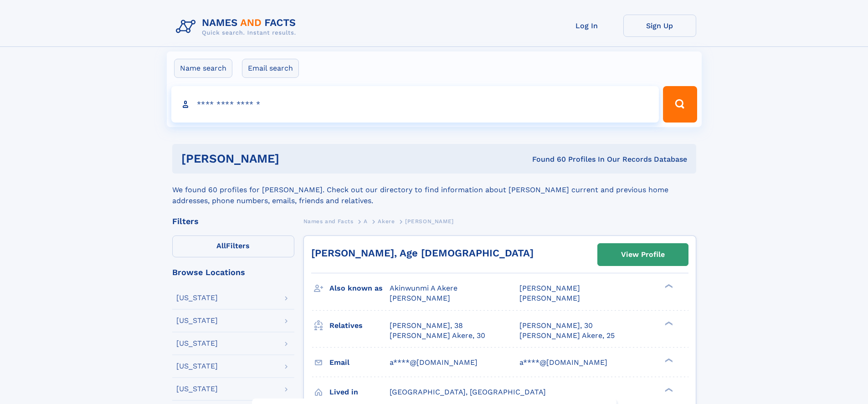  What do you see at coordinates (423, 288) in the screenshot?
I see `span: Akinwunmi A Akere` at bounding box center [423, 288].